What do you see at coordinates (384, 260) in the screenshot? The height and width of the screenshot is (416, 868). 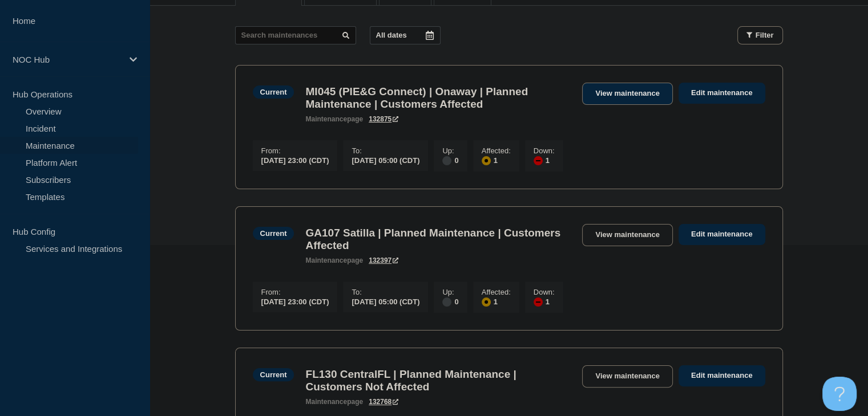 I see `a: 132397` at bounding box center [384, 260].